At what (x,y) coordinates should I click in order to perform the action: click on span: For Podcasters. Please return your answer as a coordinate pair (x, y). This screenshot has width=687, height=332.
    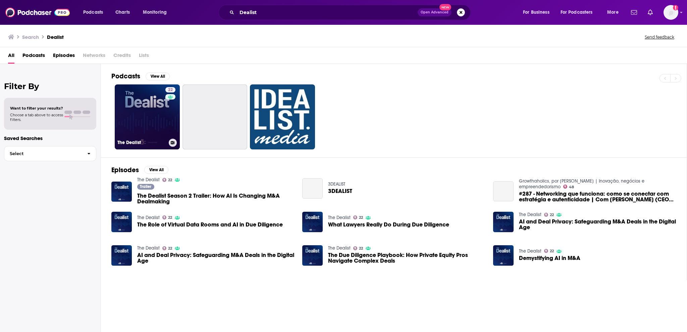
    Looking at the image, I should click on (577, 12).